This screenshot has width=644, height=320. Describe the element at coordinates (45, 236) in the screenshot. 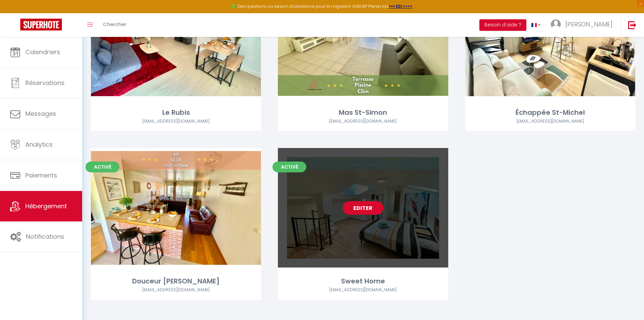

I see `span: Notifications` at that location.